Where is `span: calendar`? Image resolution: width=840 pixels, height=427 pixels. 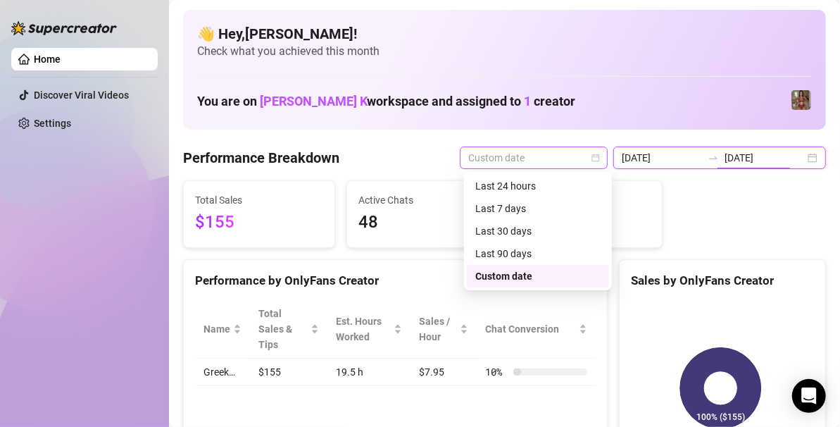
span: calendar is located at coordinates (596, 158).